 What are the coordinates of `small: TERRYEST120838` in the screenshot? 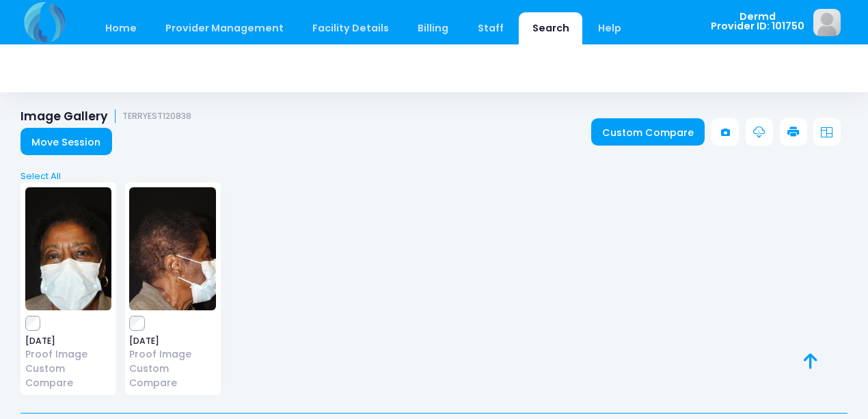 It's located at (156, 116).